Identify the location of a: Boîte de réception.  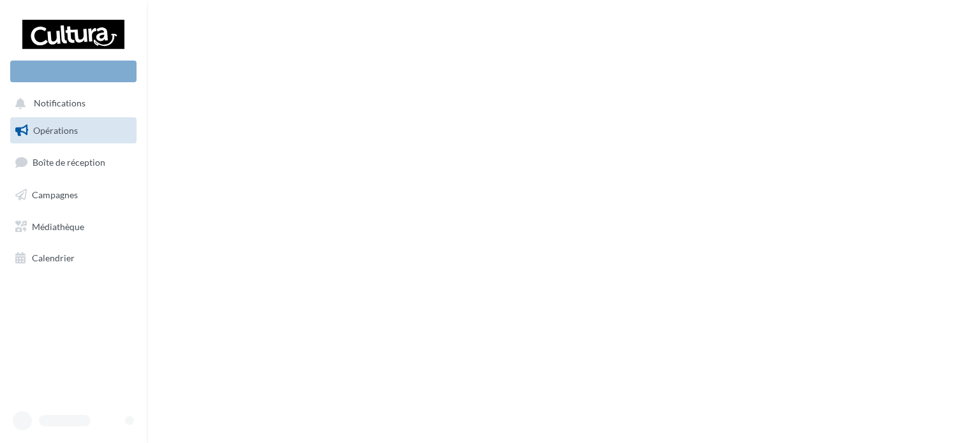
(73, 162).